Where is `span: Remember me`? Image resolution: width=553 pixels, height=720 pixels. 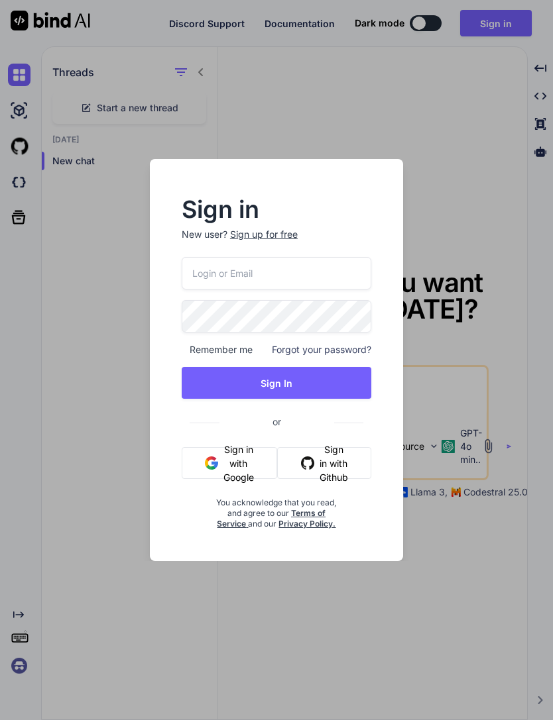
span: Remember me is located at coordinates (217, 350).